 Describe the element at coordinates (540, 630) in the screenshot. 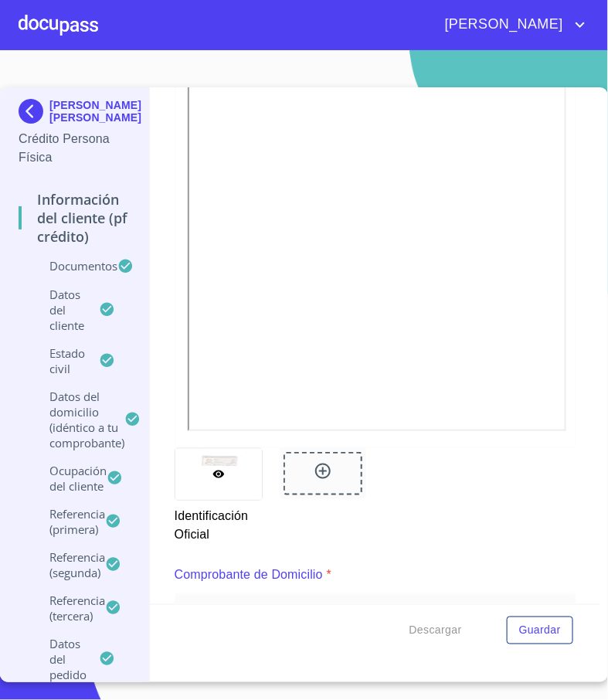

I see `span: Guardar` at that location.